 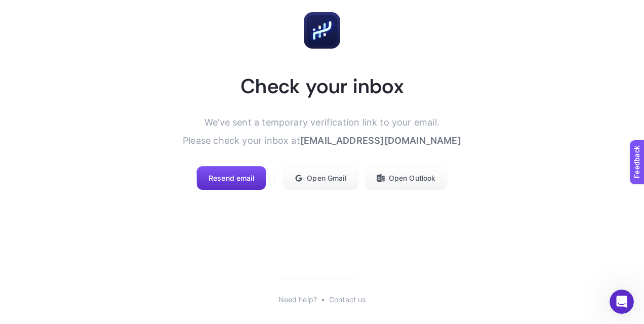 I want to click on span: Open Gmail, so click(x=326, y=178).